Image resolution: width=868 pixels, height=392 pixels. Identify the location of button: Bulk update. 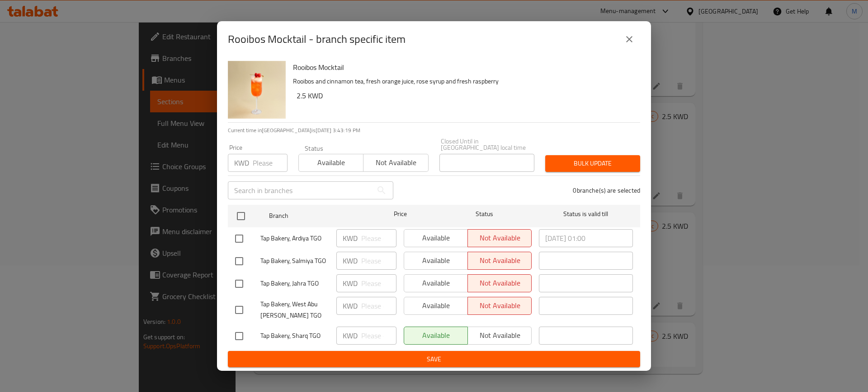
(593, 164).